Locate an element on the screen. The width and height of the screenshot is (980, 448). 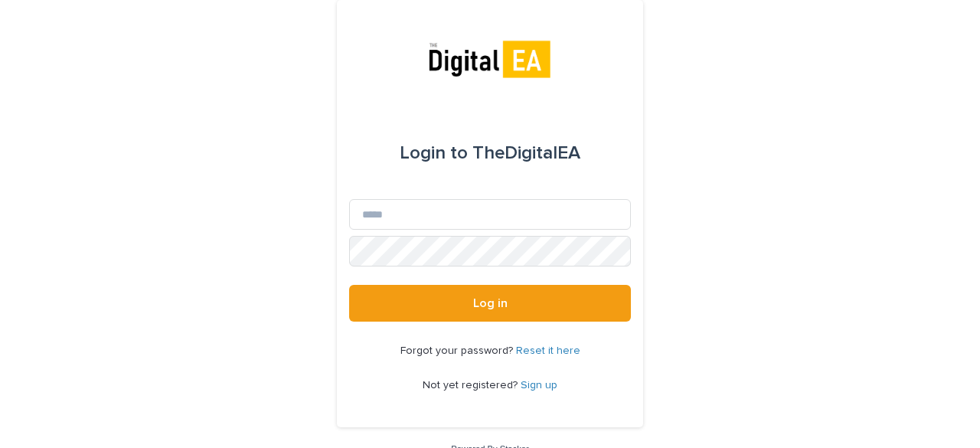
span: Not yet registered? is located at coordinates (472, 385).